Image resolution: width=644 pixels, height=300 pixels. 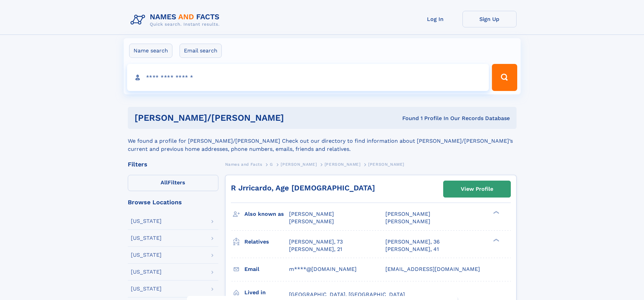 I want to click on a: G, so click(x=272, y=164).